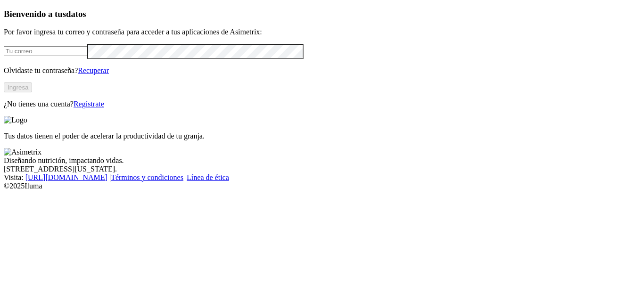 The width and height of the screenshot is (644, 302). Describe the element at coordinates (18, 87) in the screenshot. I see `button: Ingresa` at that location.